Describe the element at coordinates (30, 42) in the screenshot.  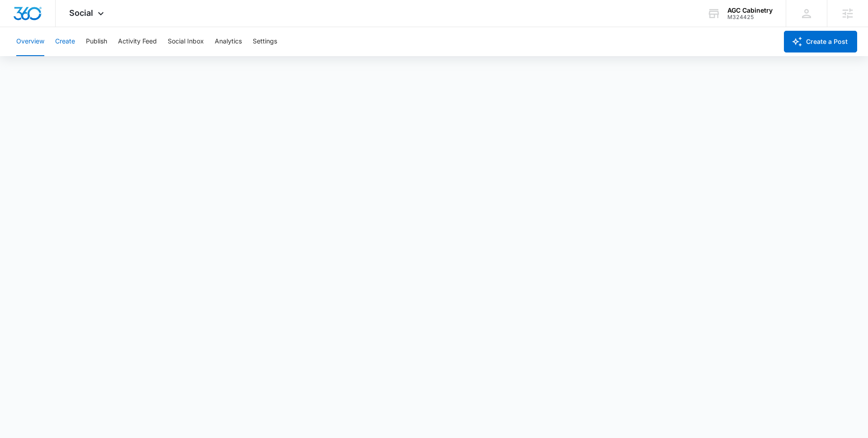
I see `button: Overview` at that location.